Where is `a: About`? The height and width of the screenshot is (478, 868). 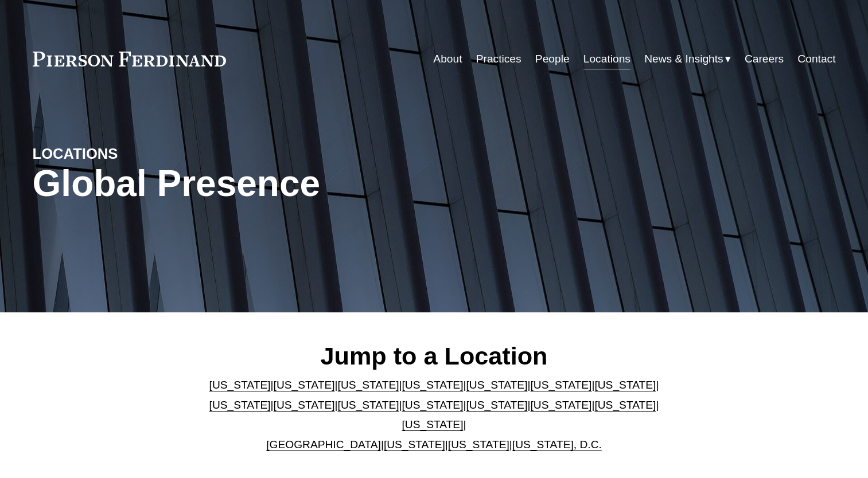 a: About is located at coordinates (447, 59).